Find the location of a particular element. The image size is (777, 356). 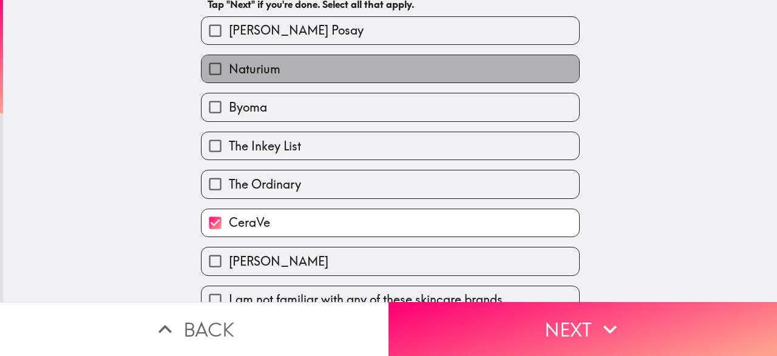

button: Next is located at coordinates (583, 329).